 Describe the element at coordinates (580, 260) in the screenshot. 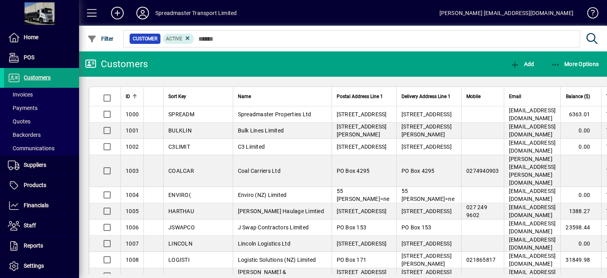

I see `td: 31849.98` at that location.